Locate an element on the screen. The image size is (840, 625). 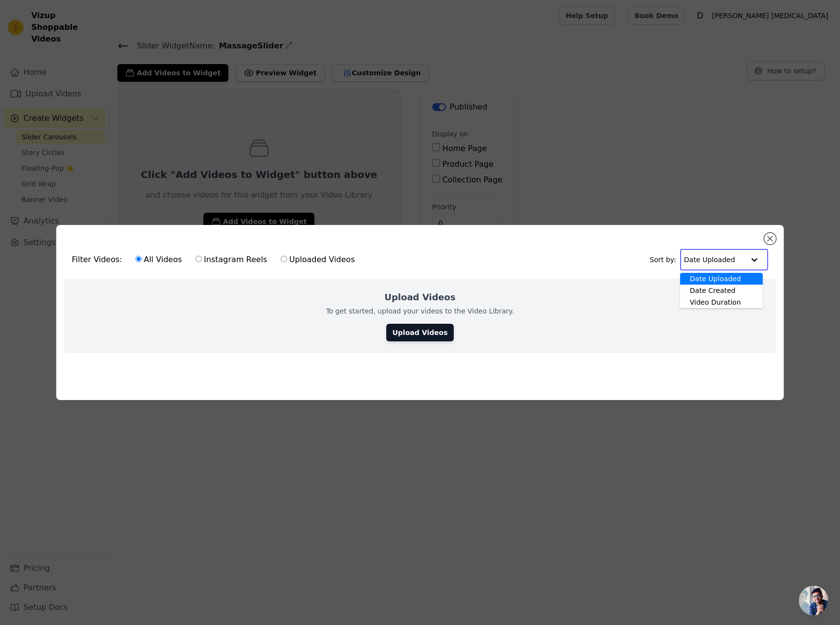
label: Uploaded Videos is located at coordinates (317, 259).